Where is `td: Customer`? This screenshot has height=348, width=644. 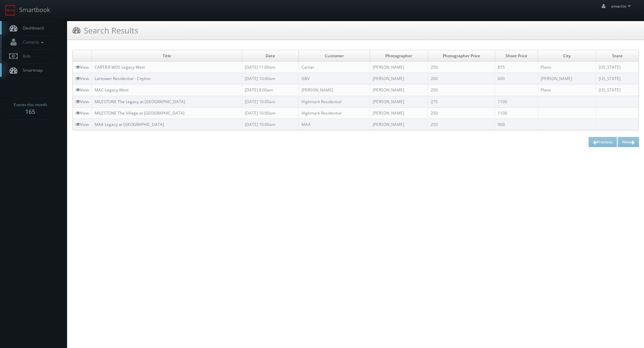 td: Customer is located at coordinates (334, 56).